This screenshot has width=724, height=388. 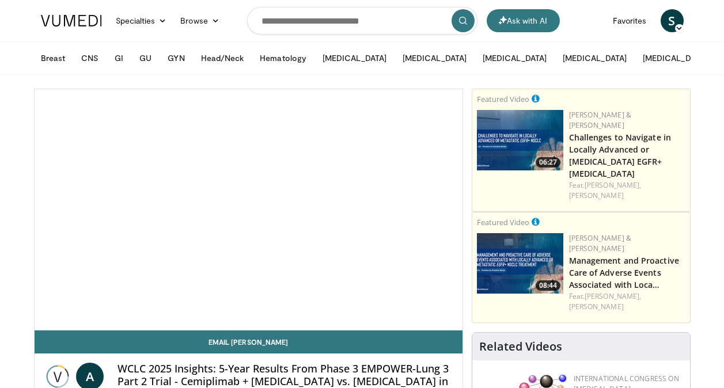 What do you see at coordinates (520, 263) in the screenshot?
I see `a: 08:44` at bounding box center [520, 263].